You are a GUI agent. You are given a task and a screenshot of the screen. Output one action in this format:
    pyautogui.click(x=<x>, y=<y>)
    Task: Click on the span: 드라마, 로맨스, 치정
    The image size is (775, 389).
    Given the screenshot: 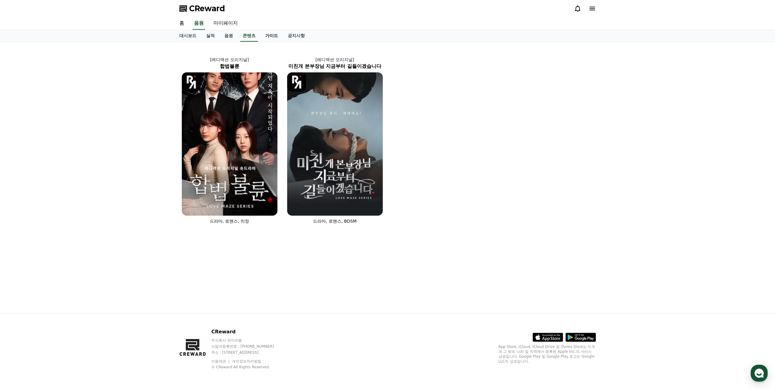 What is the action you would take?
    pyautogui.click(x=230, y=221)
    